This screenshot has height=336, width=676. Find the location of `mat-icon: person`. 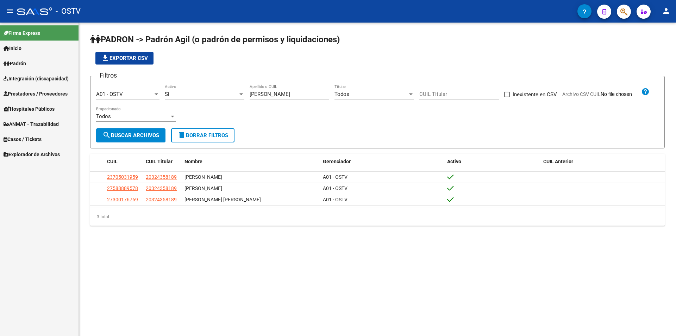

mat-icon: person is located at coordinates (667, 11).